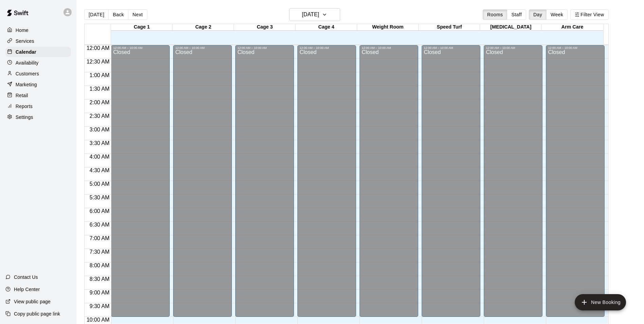  I want to click on p: Settings, so click(24, 117).